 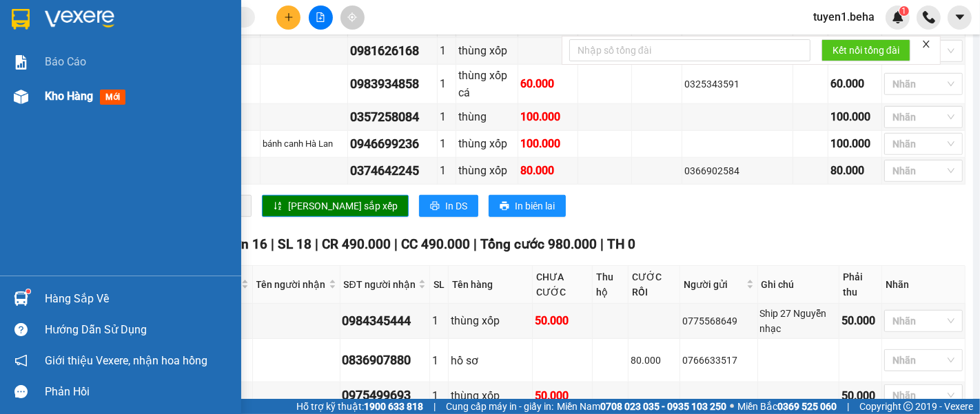 I want to click on span: question-circle, so click(x=21, y=329).